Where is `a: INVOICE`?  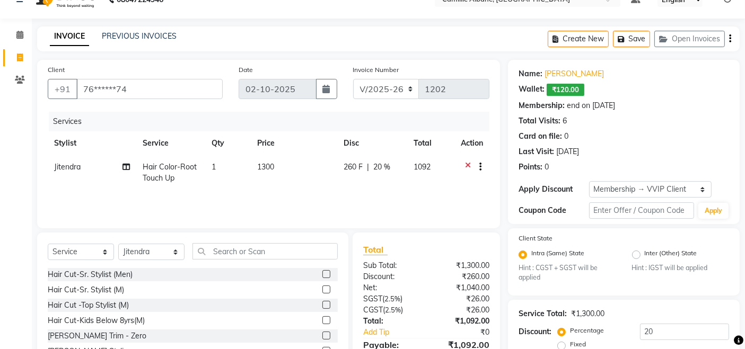
a: INVOICE is located at coordinates (69, 37).